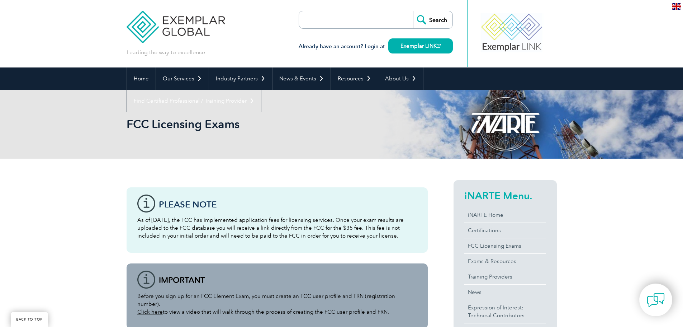 Image resolution: width=683 pixels, height=327 pixels. I want to click on p: Before you sign up for an FCC Element Exam, you must create an FCC user profile and FRN (registra..., so click(277, 304).